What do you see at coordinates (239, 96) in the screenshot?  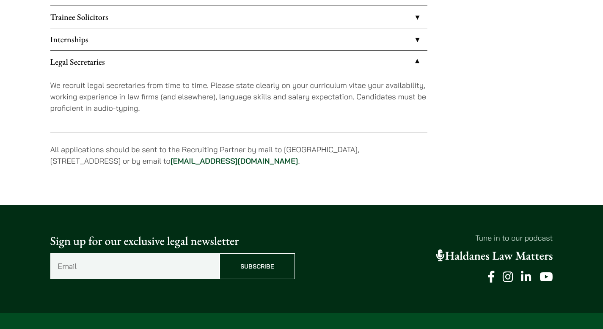 I see `p: We recruit legal secretaries from time to time. Please state clearly on your curriculum vitae you...` at bounding box center [239, 96].